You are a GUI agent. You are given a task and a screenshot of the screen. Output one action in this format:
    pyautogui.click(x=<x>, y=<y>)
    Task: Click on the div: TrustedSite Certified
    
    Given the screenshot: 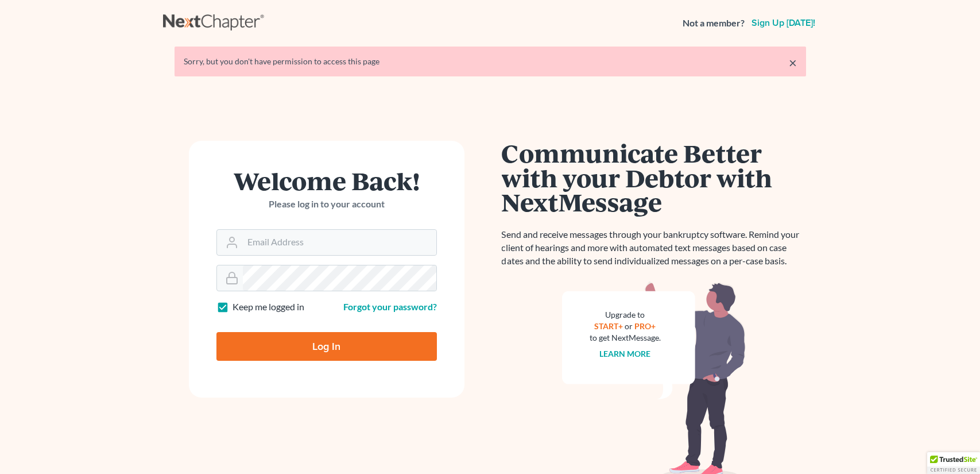 What is the action you would take?
    pyautogui.click(x=953, y=463)
    